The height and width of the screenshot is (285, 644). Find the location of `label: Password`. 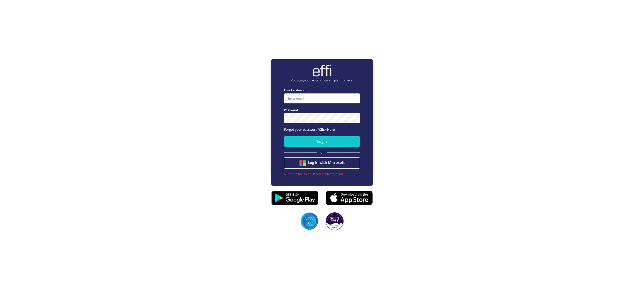

label: Password is located at coordinates (322, 110).